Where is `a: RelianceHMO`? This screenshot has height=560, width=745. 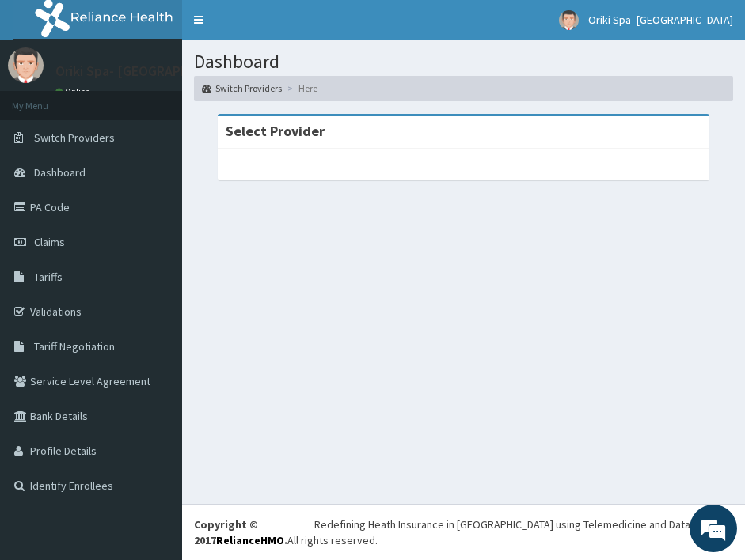 a: RelianceHMO is located at coordinates (250, 541).